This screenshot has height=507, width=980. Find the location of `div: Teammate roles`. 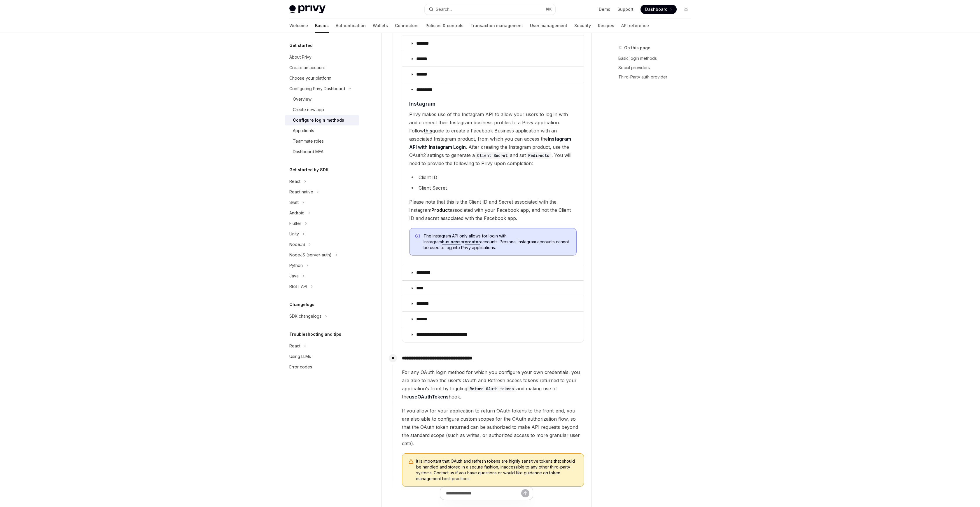

div: Teammate roles is located at coordinates (308, 141).